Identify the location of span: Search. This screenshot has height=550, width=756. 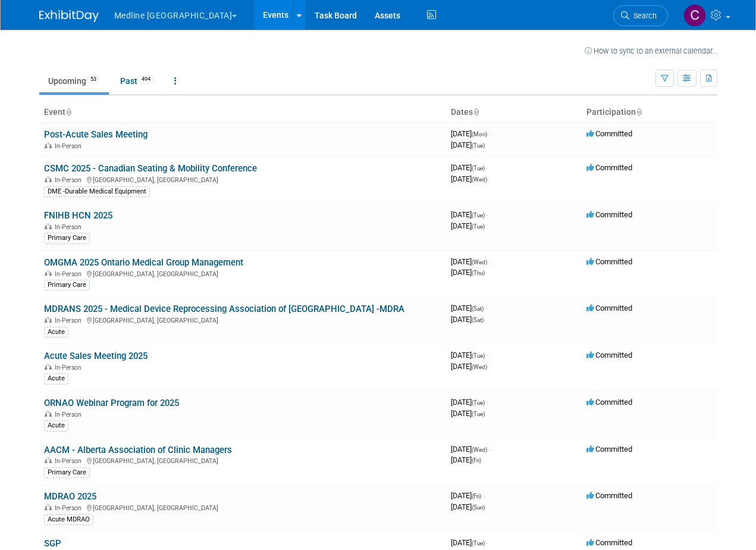
(643, 16).